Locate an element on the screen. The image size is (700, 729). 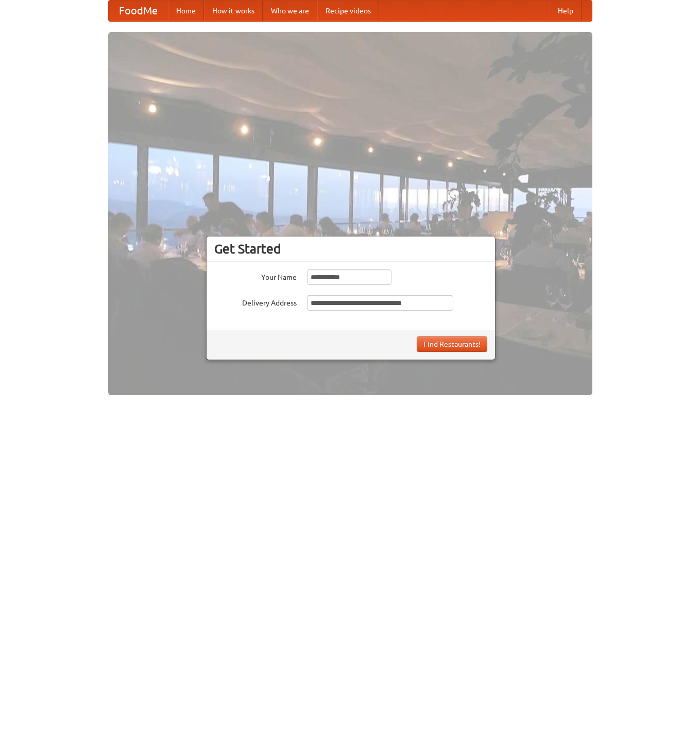
label: Your Name is located at coordinates (255, 275).